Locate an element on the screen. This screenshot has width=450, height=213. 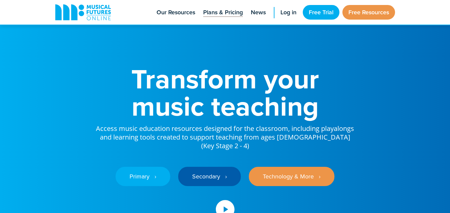
p: Access music education resources designed for the classroom, including playalongs and learning to... is located at coordinates (225, 135).